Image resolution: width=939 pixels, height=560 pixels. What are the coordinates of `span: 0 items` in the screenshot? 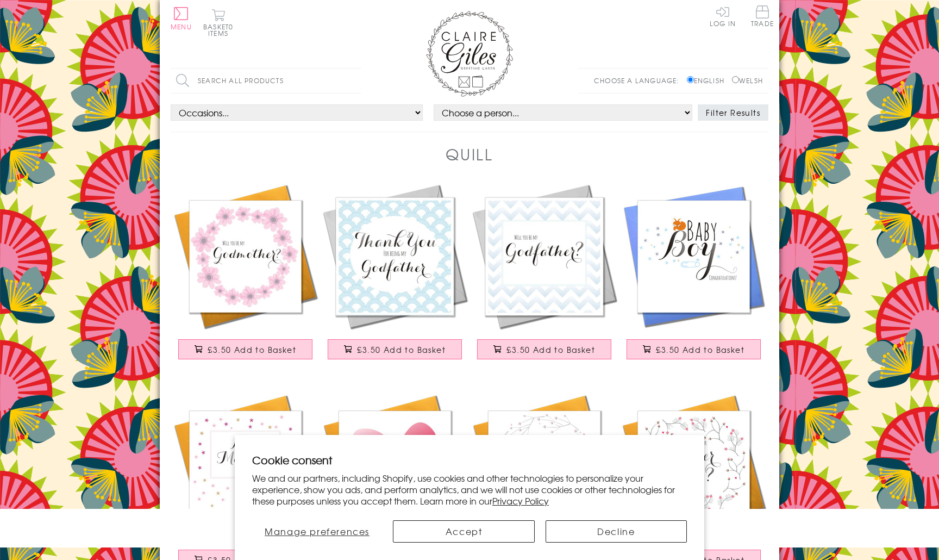 It's located at (221, 30).